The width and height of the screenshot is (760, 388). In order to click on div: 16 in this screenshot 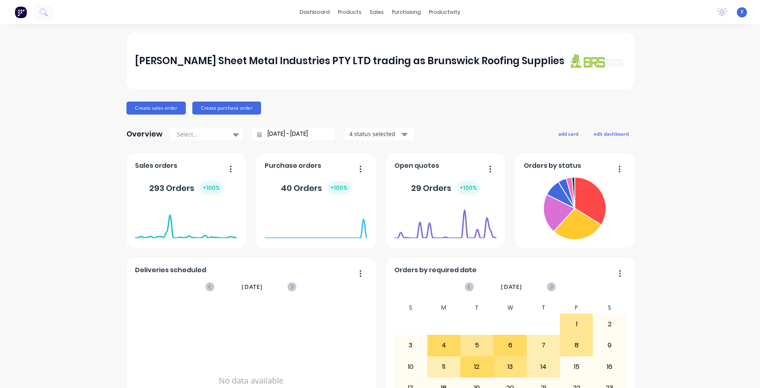, I will do `click(610, 367)`.